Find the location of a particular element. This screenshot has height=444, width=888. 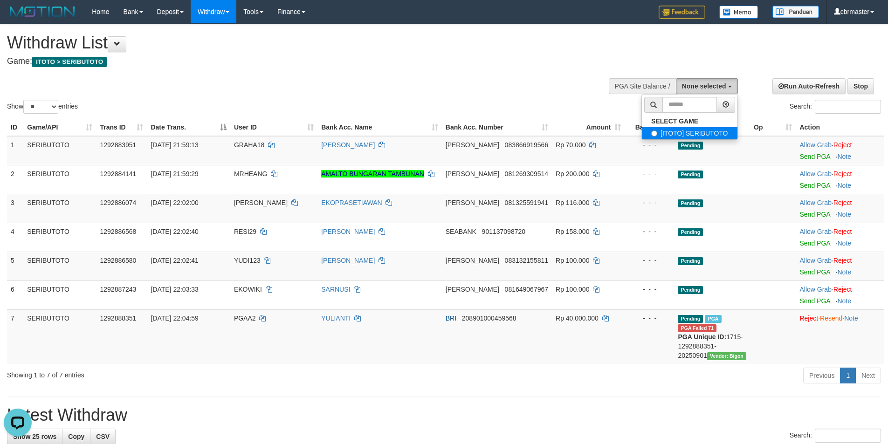

a: YULIANTI is located at coordinates (336, 318).